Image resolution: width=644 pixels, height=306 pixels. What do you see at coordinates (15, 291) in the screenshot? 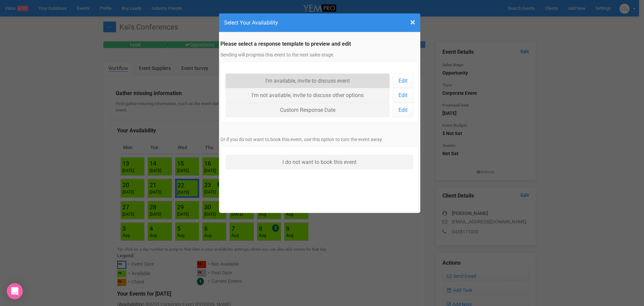
I see `div: Open Intercom Messenger` at bounding box center [15, 291].